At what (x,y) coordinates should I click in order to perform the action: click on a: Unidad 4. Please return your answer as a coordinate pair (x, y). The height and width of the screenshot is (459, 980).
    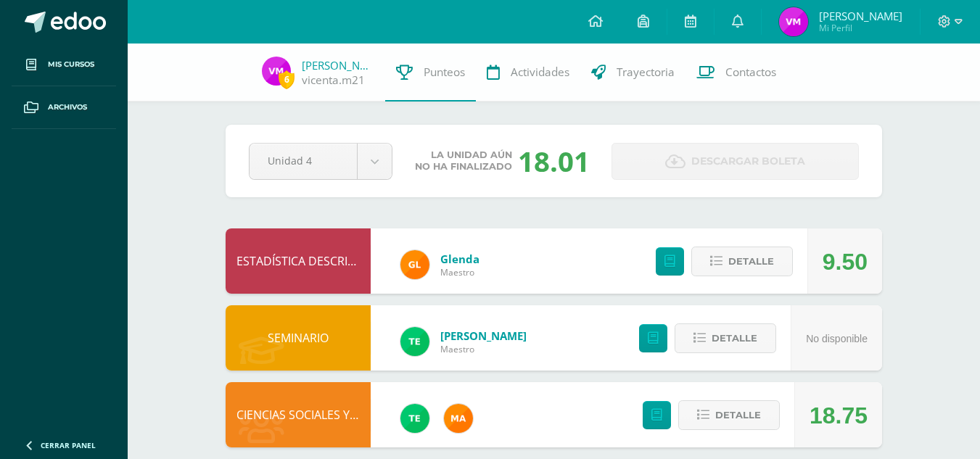
    Looking at the image, I should click on (320, 161).